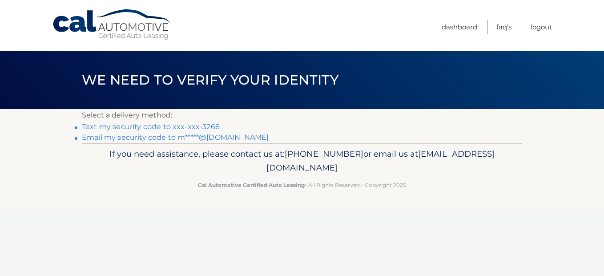 The image size is (604, 276). What do you see at coordinates (302, 185) in the screenshot?
I see `p: - All Rights Reserved - Copyright 2025` at bounding box center [302, 185].